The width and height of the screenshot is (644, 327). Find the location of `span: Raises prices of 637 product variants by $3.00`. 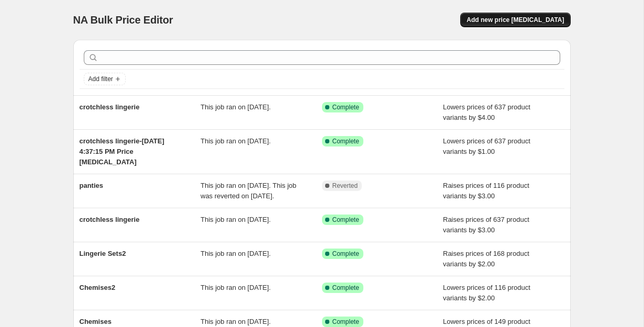

span: Raises prices of 637 product variants by $3.00 is located at coordinates (486, 225).